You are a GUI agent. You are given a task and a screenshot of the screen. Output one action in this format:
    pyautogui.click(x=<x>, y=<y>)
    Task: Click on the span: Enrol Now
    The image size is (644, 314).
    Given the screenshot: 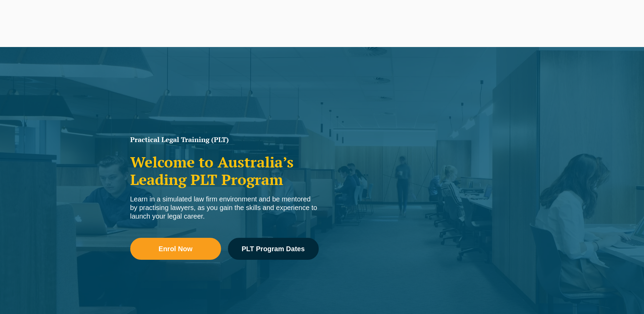 What is the action you would take?
    pyautogui.click(x=176, y=249)
    